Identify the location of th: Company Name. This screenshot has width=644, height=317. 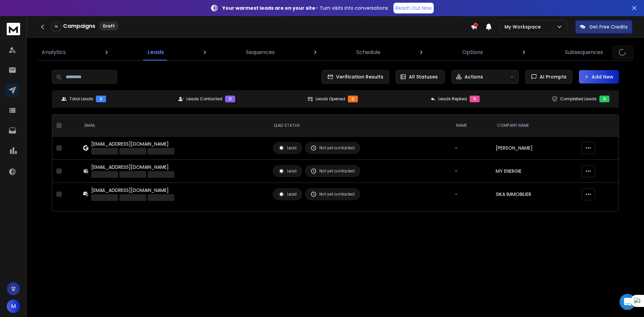
(534, 125).